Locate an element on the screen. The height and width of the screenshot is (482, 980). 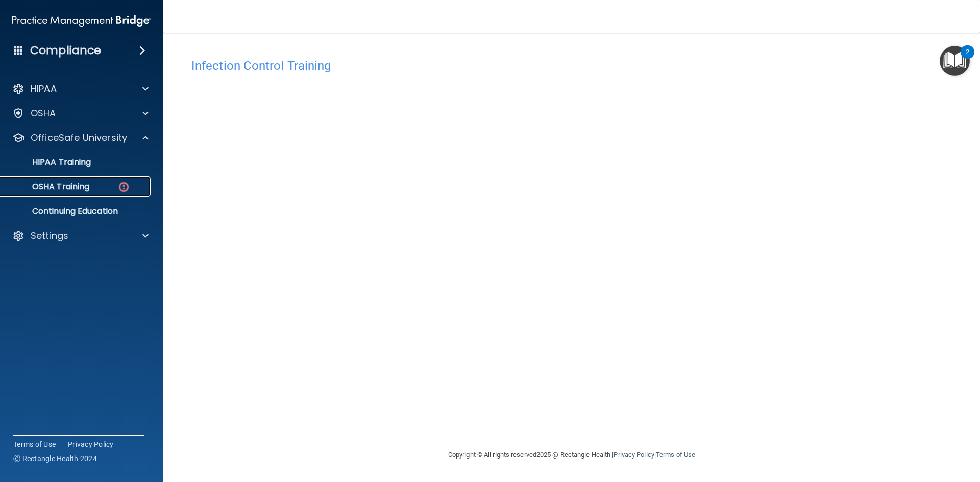
img: danger-circle.6113f641.png is located at coordinates (124, 186).